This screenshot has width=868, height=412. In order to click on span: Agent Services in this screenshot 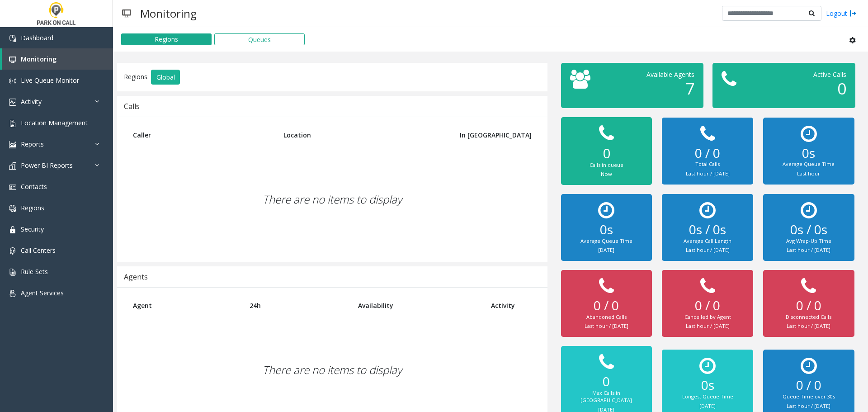, I will do `click(42, 292)`.